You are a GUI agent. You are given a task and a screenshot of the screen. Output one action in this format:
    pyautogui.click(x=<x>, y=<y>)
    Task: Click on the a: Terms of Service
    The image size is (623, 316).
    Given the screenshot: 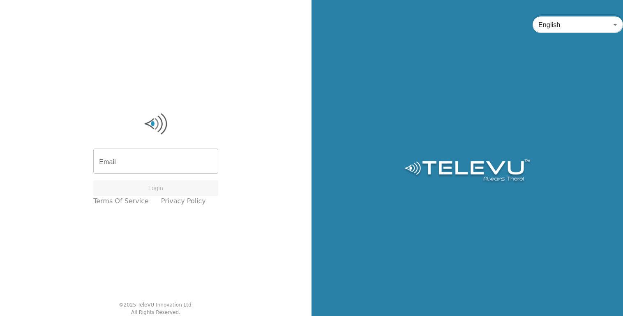 What is the action you would take?
    pyautogui.click(x=121, y=201)
    